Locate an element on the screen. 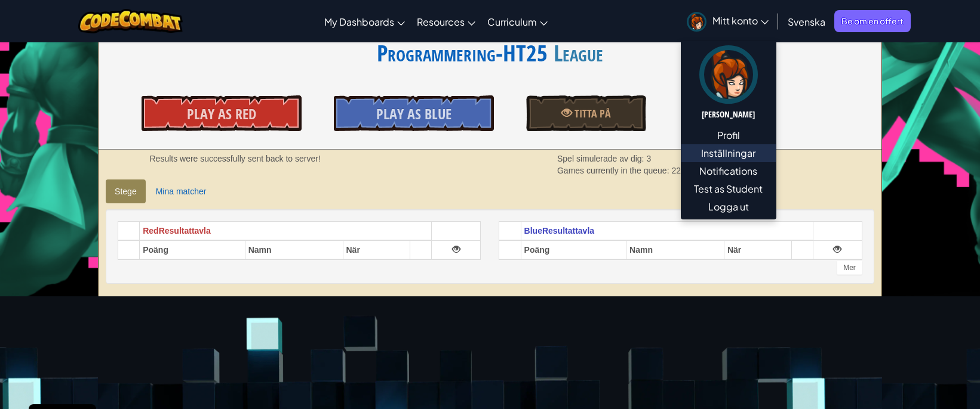 The width and height of the screenshot is (980, 409). img: CodeCombat logo is located at coordinates (130, 21).